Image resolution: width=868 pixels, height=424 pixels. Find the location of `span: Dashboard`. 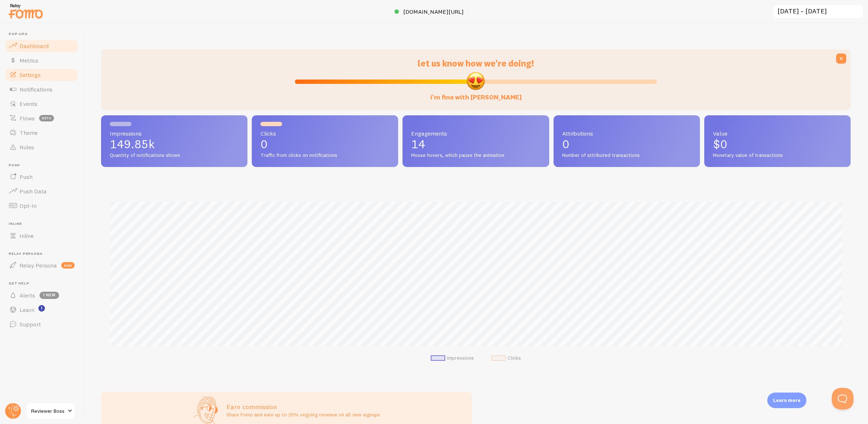

span: Dashboard is located at coordinates (34, 46).